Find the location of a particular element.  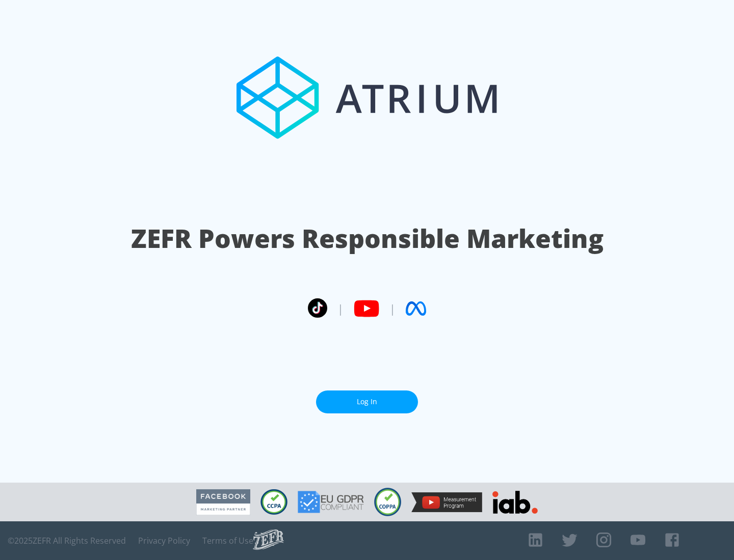

img: YouTube Measurement Program is located at coordinates (446, 502).